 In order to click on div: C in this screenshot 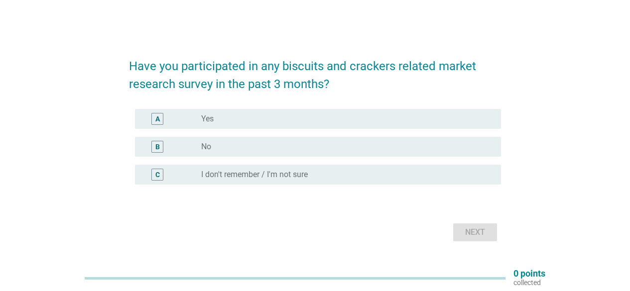, I will do `click(157, 174)`.